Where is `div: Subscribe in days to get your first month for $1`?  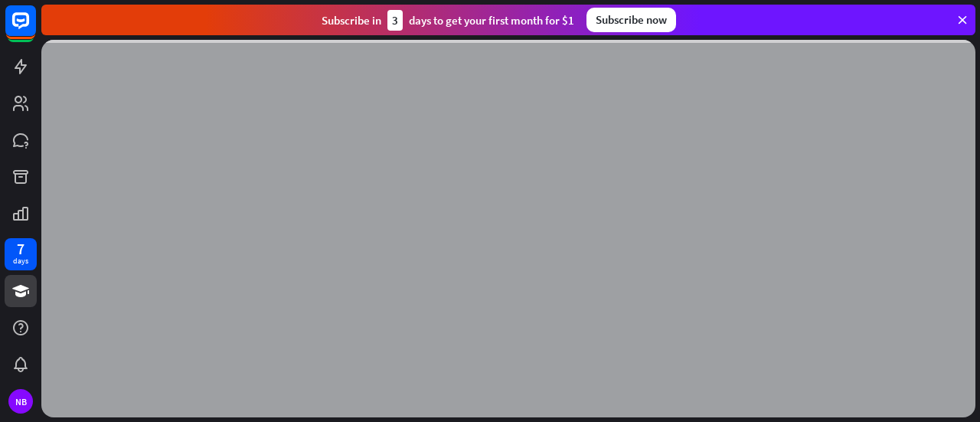 div: Subscribe in days to get your first month for $1 is located at coordinates (448, 20).